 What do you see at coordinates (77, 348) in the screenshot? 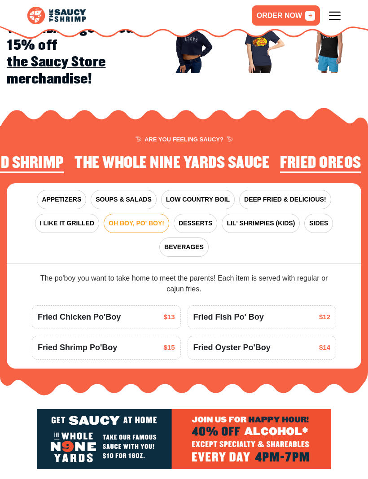
I see `span: Fried Shrimp Po'Boy` at bounding box center [77, 348].